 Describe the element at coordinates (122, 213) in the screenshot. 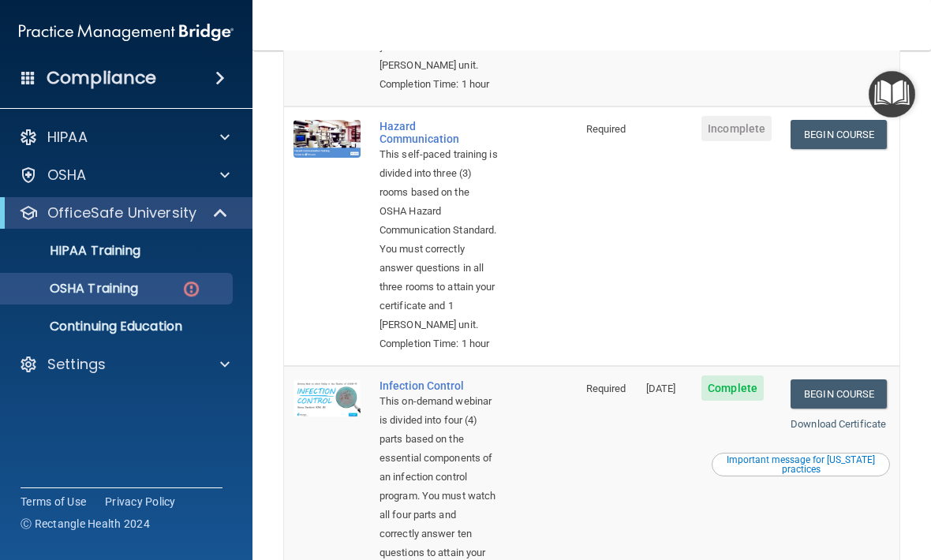

I see `p: OfficeSafe University` at that location.